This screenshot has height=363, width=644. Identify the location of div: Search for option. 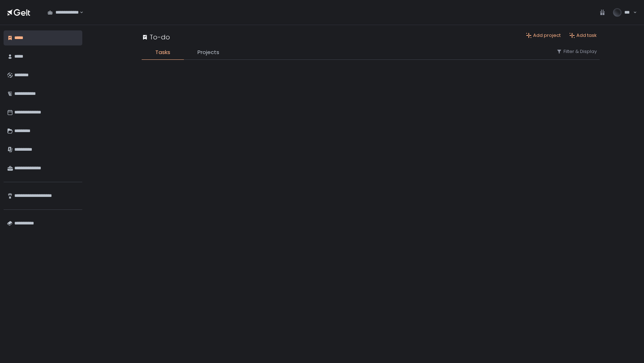
(63, 13).